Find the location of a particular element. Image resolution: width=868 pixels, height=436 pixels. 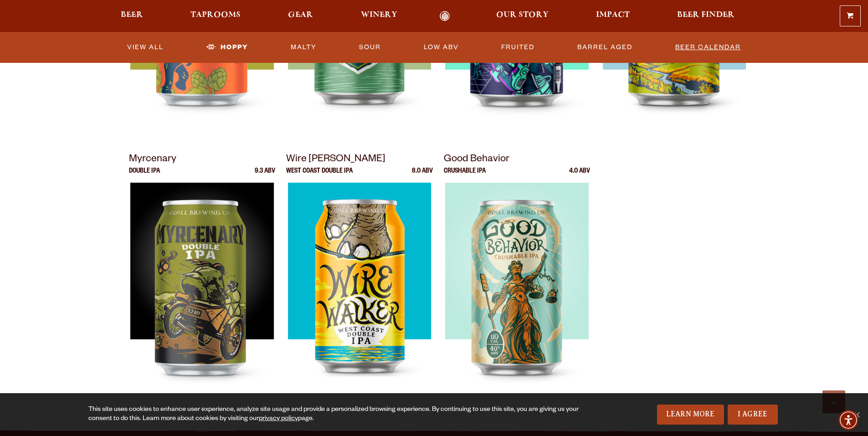

a: Our Story is located at coordinates (522, 16).